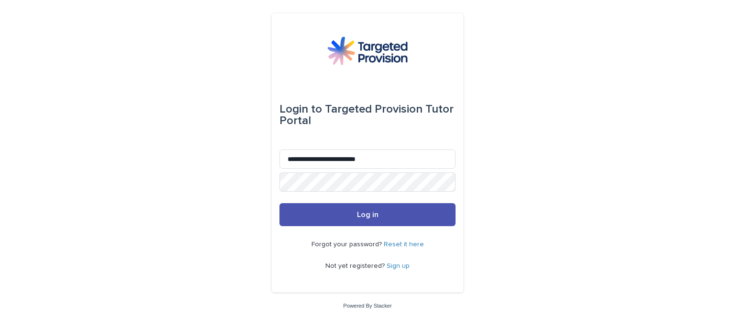 This screenshot has height=333, width=735. I want to click on a: Sign up, so click(398, 266).